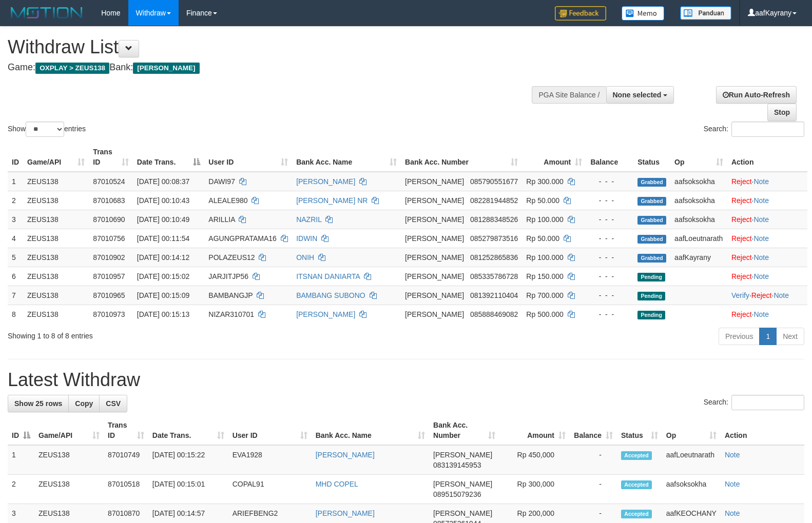 The width and height of the screenshot is (812, 523). Describe the element at coordinates (269, 47) in the screenshot. I see `h1: Withdraw List` at that location.